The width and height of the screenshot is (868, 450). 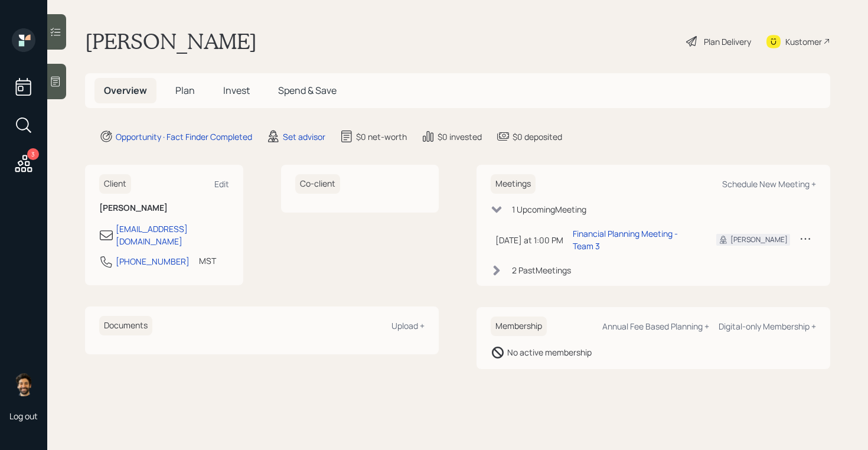 I want to click on img: eric-schwartz-headshot.png, so click(x=23, y=385).